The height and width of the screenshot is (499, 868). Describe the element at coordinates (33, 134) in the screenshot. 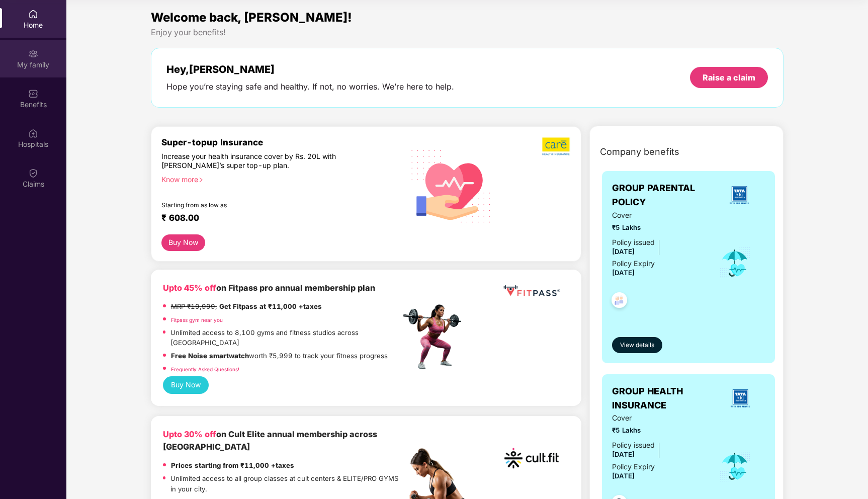

I see `img: svg+xml;base64,PHN2ZyBpZD0iSG9zcGl0YWxzIiB4bWxucz0iaHR0cDovL3d3dy53My5vcmcvMjAwMC9zdmciIHdpZHRoPS...` at that location.